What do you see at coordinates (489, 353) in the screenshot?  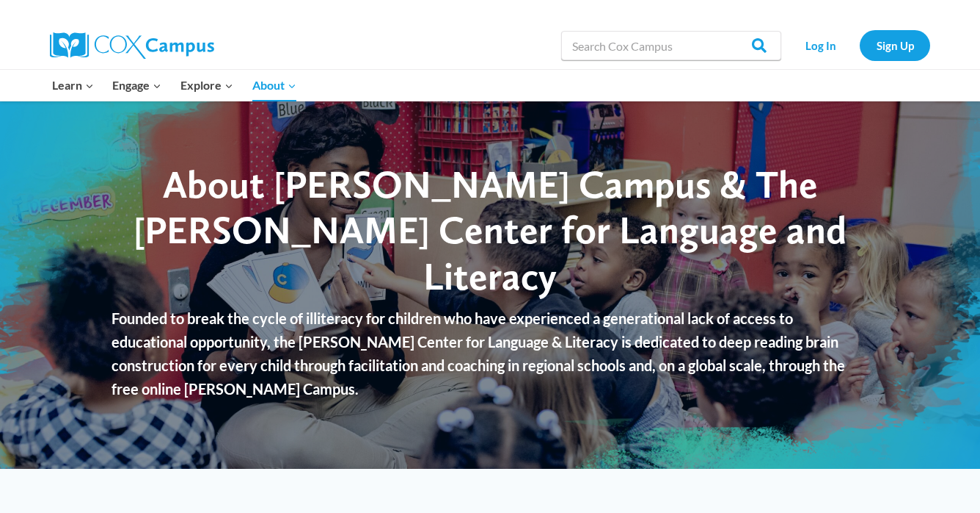 I see `p: Founded to break the cycle of illiteracy for children who have experienced a generational lack of...` at bounding box center [489, 353].